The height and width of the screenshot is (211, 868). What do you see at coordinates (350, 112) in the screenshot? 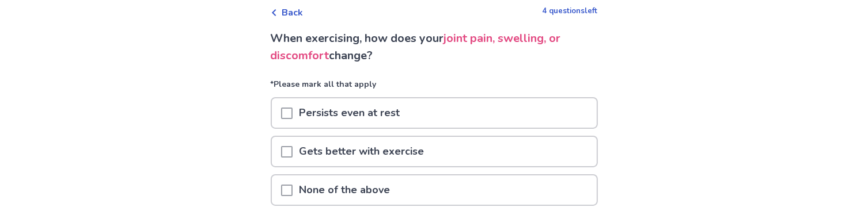
I see `p: Persists even at rest` at bounding box center [350, 112].